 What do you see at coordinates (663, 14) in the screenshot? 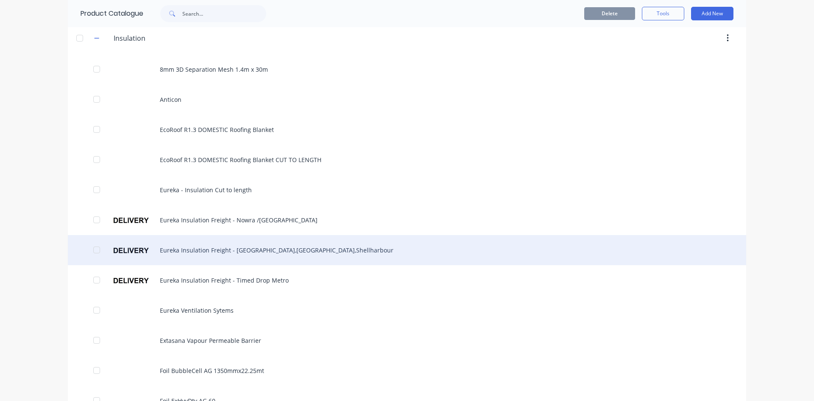
I see `button: Tools` at bounding box center [663, 14].